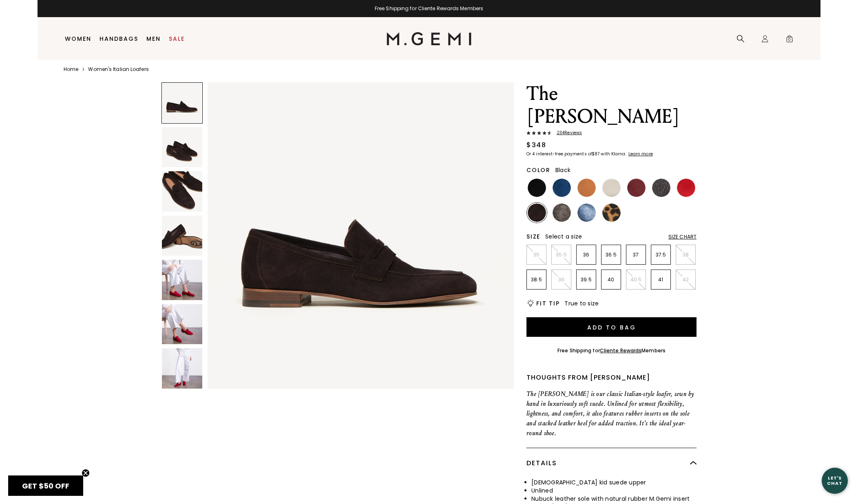 The width and height of the screenshot is (858, 504). Describe the element at coordinates (547, 303) in the screenshot. I see `h2: Fit Tip` at that location.